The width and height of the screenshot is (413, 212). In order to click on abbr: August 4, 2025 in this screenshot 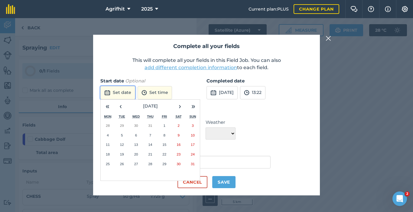, I will do `click(108, 135)`.